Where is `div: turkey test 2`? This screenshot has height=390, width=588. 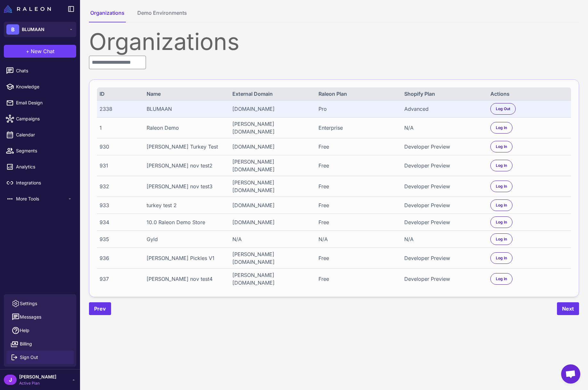
div: turkey test 2 is located at coordinates (185, 205).